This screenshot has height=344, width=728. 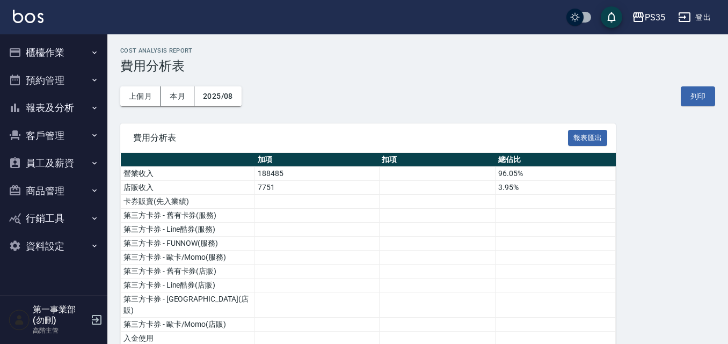 I want to click on button: 2025/08, so click(x=218, y=96).